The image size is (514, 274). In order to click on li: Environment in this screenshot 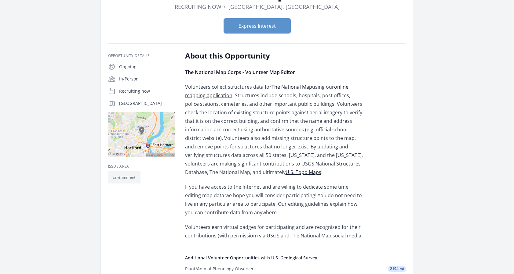, I will do `click(124, 178)`.